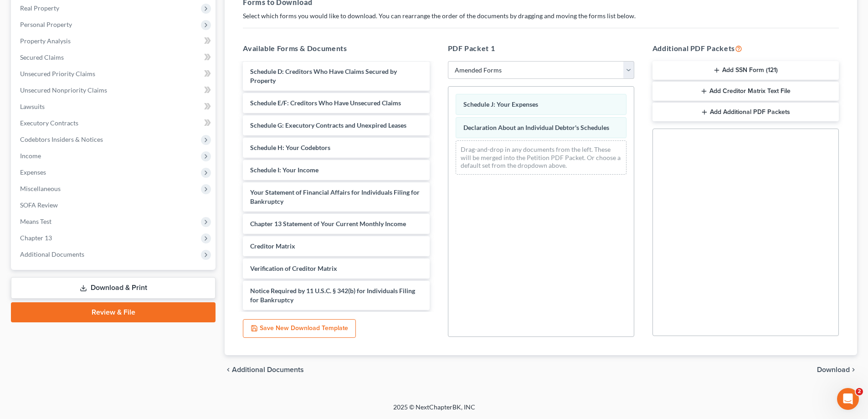 Image resolution: width=868 pixels, height=419 pixels. Describe the element at coordinates (49, 122) in the screenshot. I see `span: Executory Contracts` at that location.